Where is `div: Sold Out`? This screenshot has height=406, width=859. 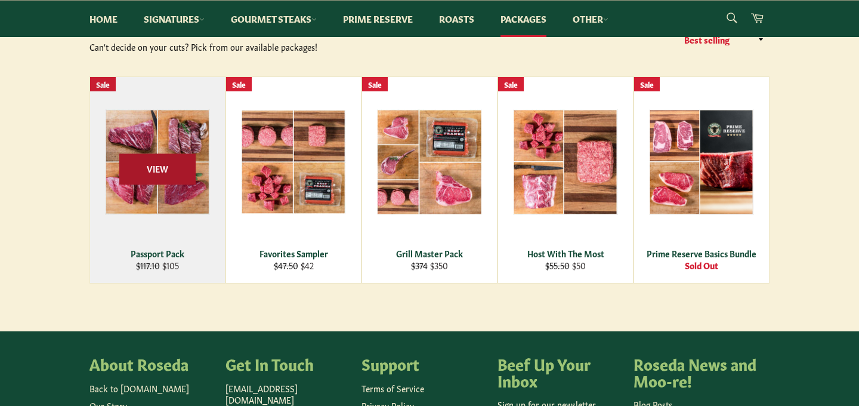 div: Sold Out is located at coordinates (701, 265).